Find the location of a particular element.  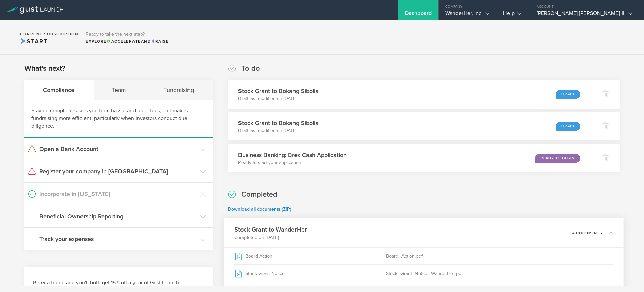

h2: Completed is located at coordinates (259, 194).